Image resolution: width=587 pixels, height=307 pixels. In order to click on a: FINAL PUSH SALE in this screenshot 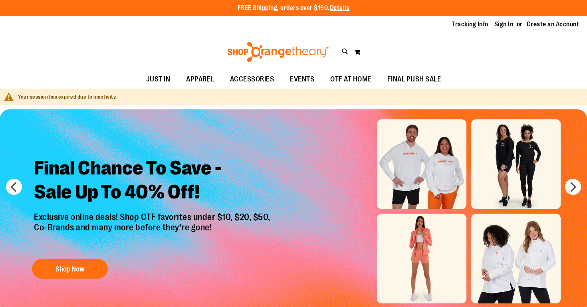, I will do `click(414, 79)`.